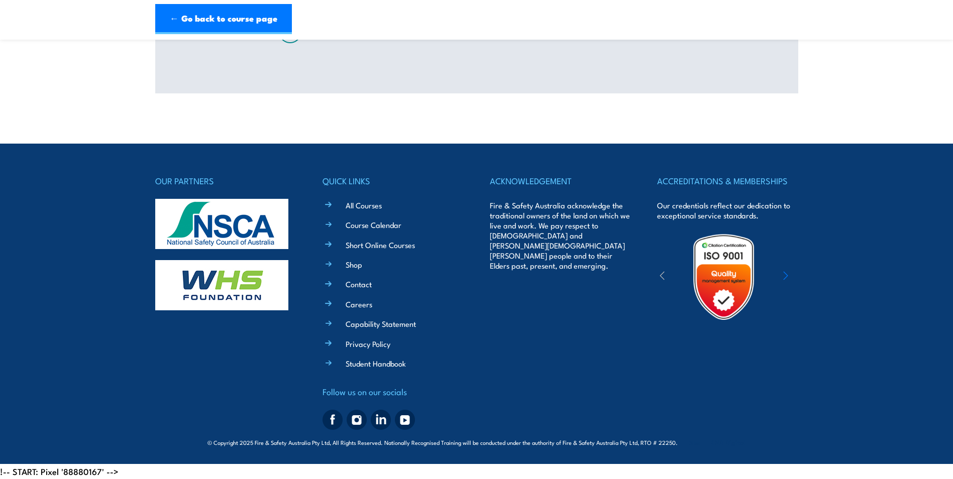  Describe the element at coordinates (476, 442) in the screenshot. I see `span: © Copyright 2025 Fire & Safety Australia Pty Ltd, All Rights Reserved. Nationally Recognised Trai...` at that location.